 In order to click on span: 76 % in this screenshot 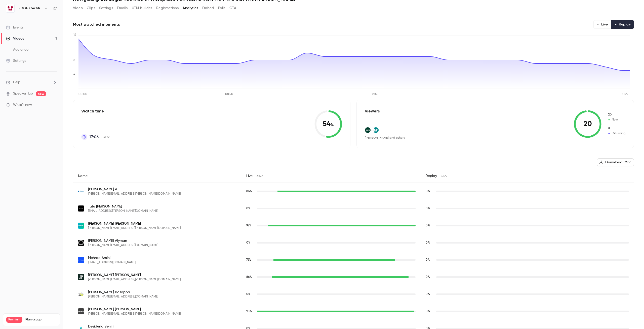, I will do `click(249, 260)`.